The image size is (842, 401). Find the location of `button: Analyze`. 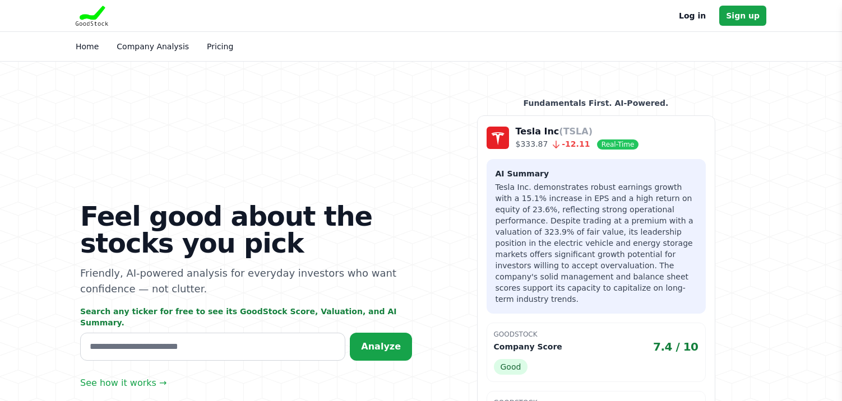

button: Analyze is located at coordinates (380, 347).